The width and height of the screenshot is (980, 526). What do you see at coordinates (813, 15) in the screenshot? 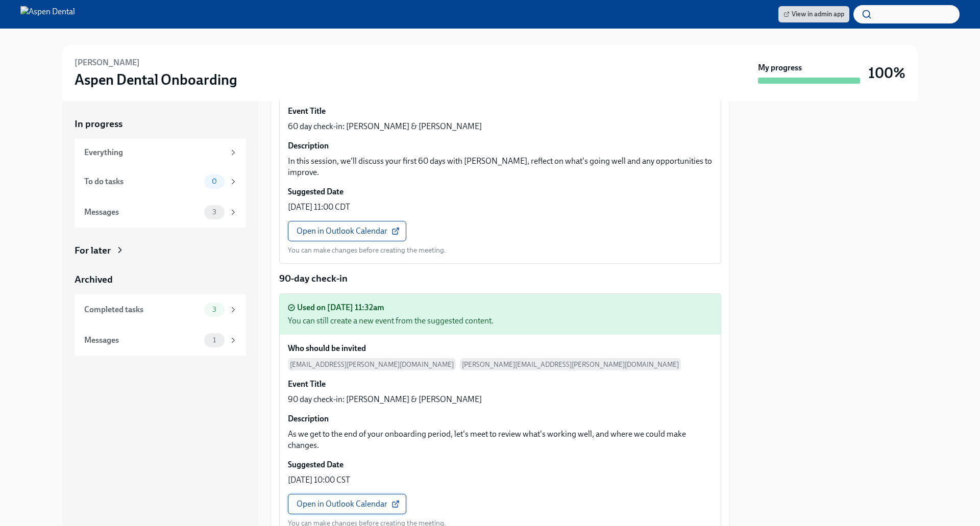
I see `span: View in admin app` at bounding box center [813, 15].